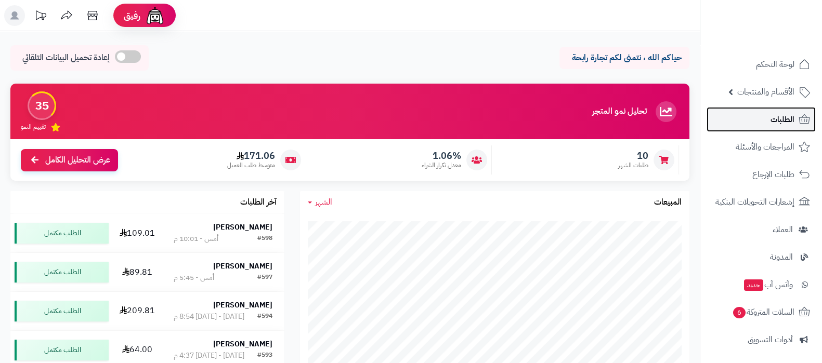 This screenshot has width=822, height=363. I want to click on span: الأقسام والمنتجات, so click(765, 92).